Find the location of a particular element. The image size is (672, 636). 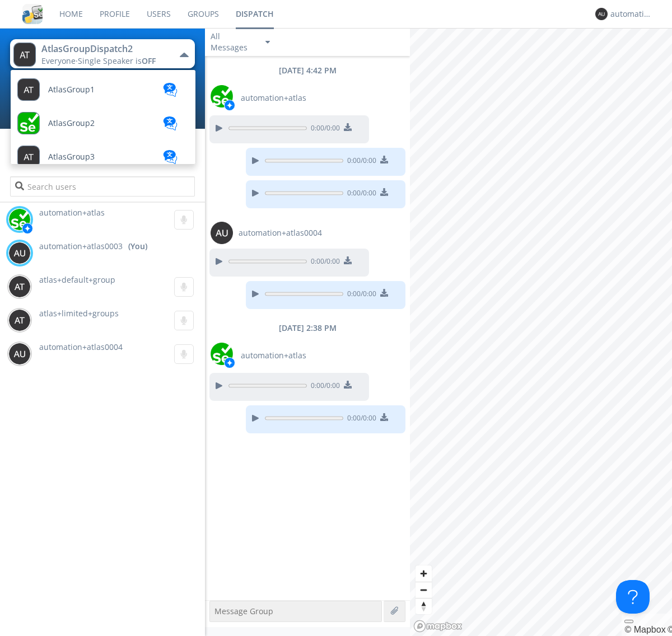

span: Zoom in is located at coordinates (423, 574).